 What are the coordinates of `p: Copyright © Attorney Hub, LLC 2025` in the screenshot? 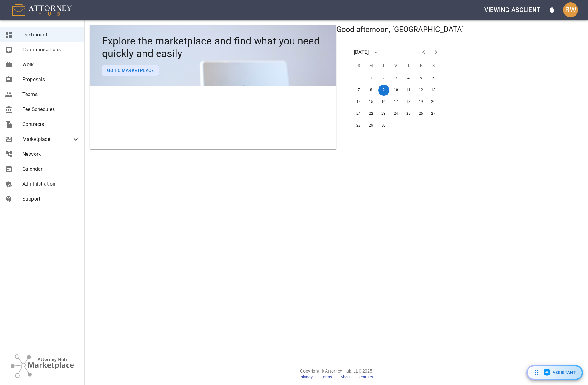 It's located at (336, 371).